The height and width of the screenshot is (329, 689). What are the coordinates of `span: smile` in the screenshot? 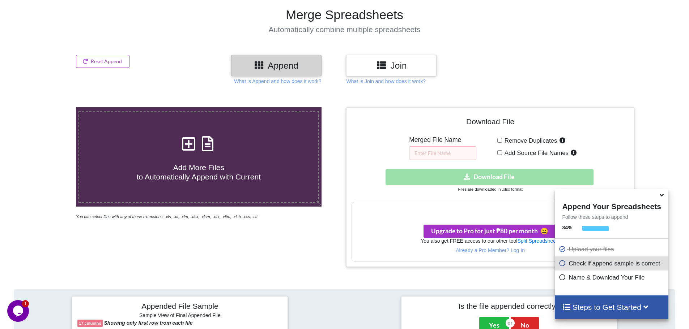 It's located at (543, 231).